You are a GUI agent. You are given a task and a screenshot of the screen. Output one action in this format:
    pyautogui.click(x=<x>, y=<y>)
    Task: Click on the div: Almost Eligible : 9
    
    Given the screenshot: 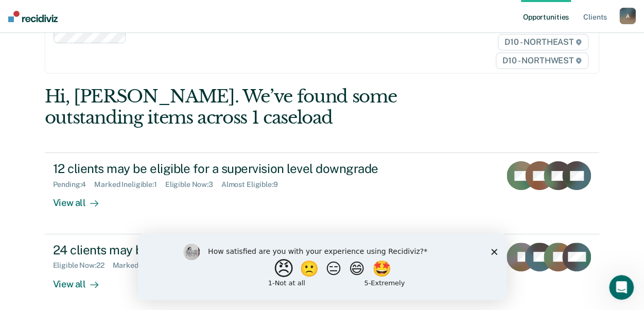 What is the action you would take?
    pyautogui.click(x=254, y=184)
    